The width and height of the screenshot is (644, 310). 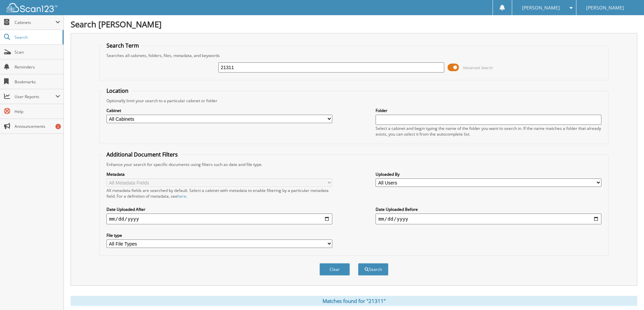 What do you see at coordinates (37, 82) in the screenshot?
I see `span: Bookmarks` at bounding box center [37, 82].